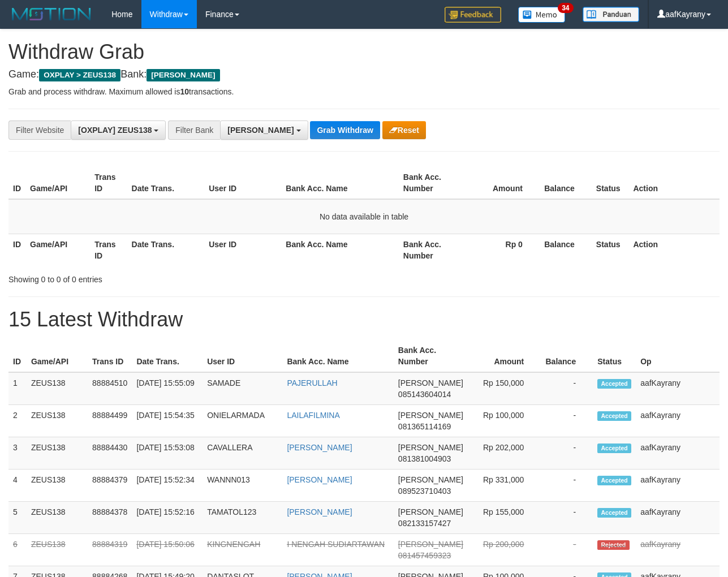 The height and width of the screenshot is (577, 728). I want to click on td: CAVALLERA, so click(242, 453).